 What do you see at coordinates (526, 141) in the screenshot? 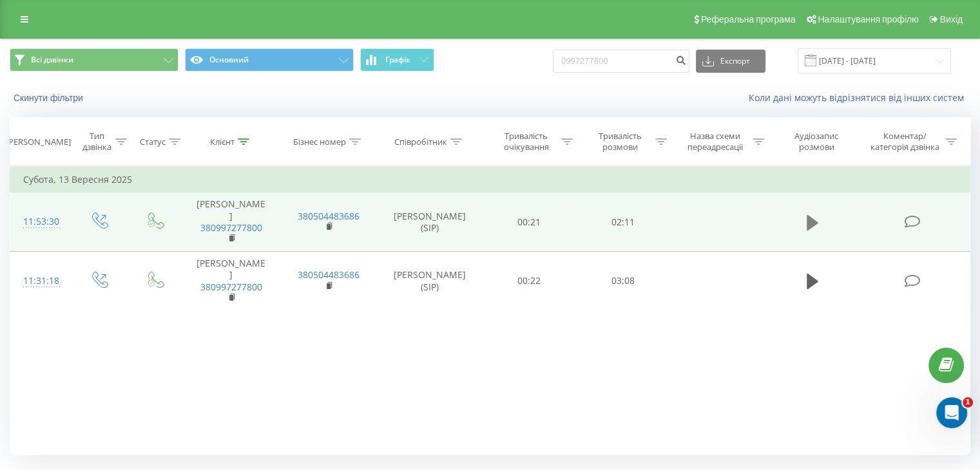
I see `div: Тривалість очікування` at bounding box center [526, 141].